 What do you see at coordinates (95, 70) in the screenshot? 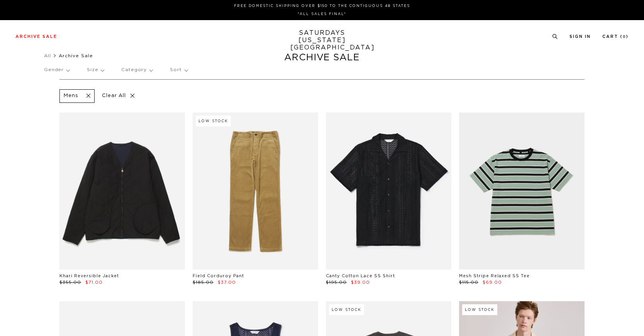
I see `p: Size` at bounding box center [95, 70].